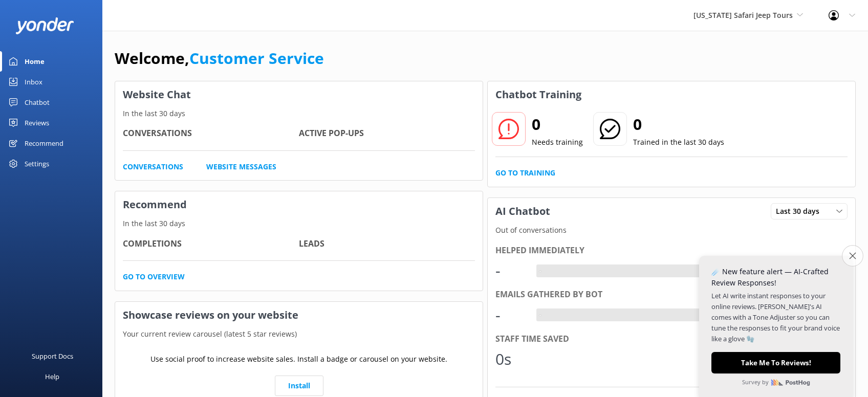 The height and width of the screenshot is (397, 868). What do you see at coordinates (672, 339) in the screenshot?
I see `div: Staff time saved` at bounding box center [672, 339].